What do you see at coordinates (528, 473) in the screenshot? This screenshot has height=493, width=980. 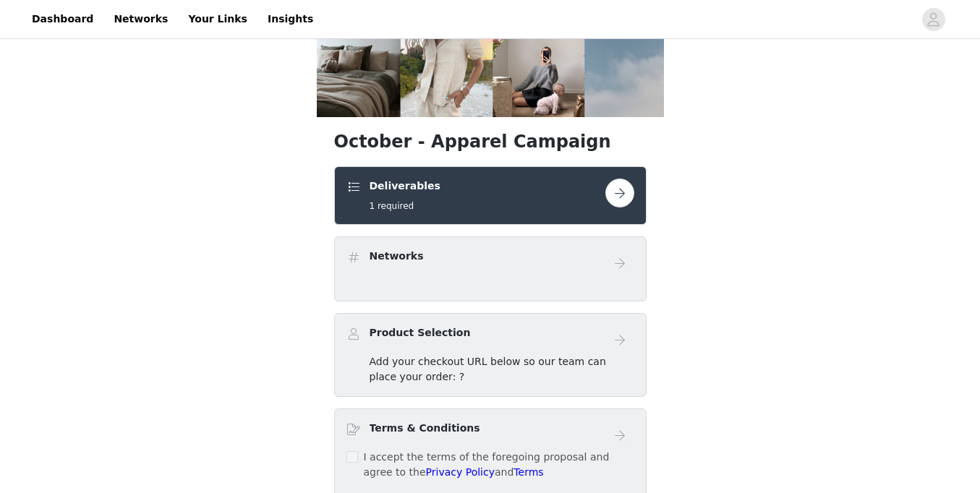 I see `a: Terms` at bounding box center [528, 473].